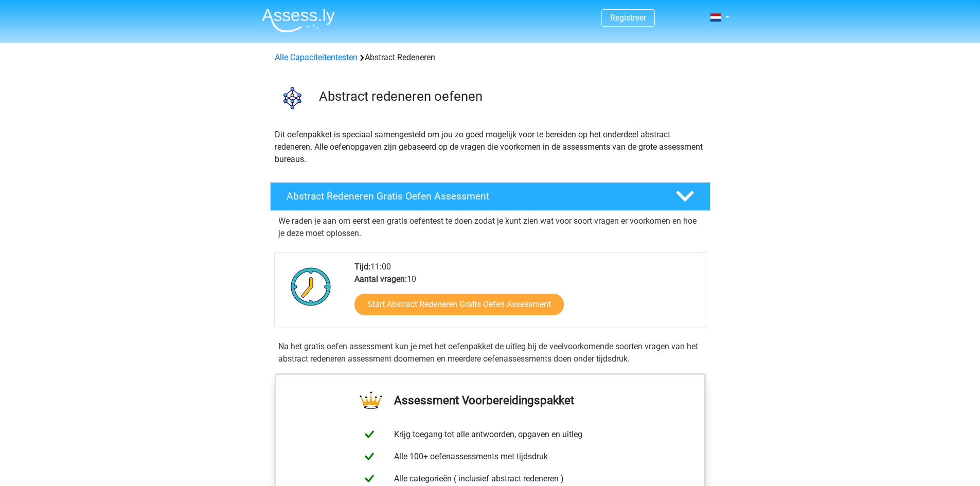 This screenshot has width=980, height=486. Describe the element at coordinates (490, 353) in the screenshot. I see `div: Na het gratis oefen assessment kun je met het oefenpakket de uitleg bij de veelvoorkomende soorte...` at that location.